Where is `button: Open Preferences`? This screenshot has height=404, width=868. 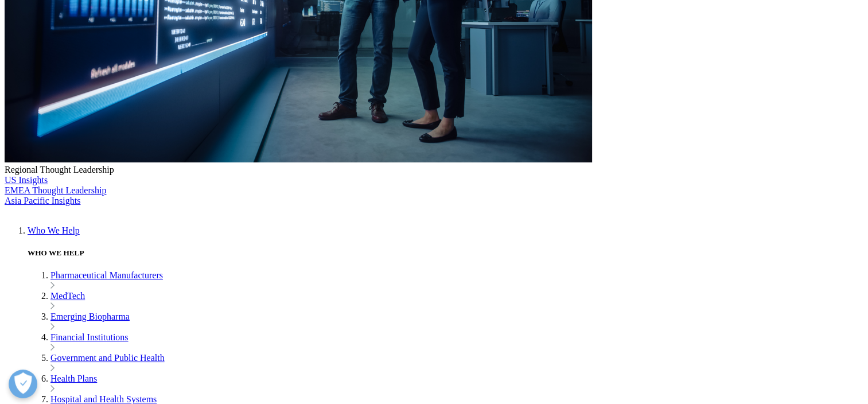 button: Open Preferences is located at coordinates (23, 384).